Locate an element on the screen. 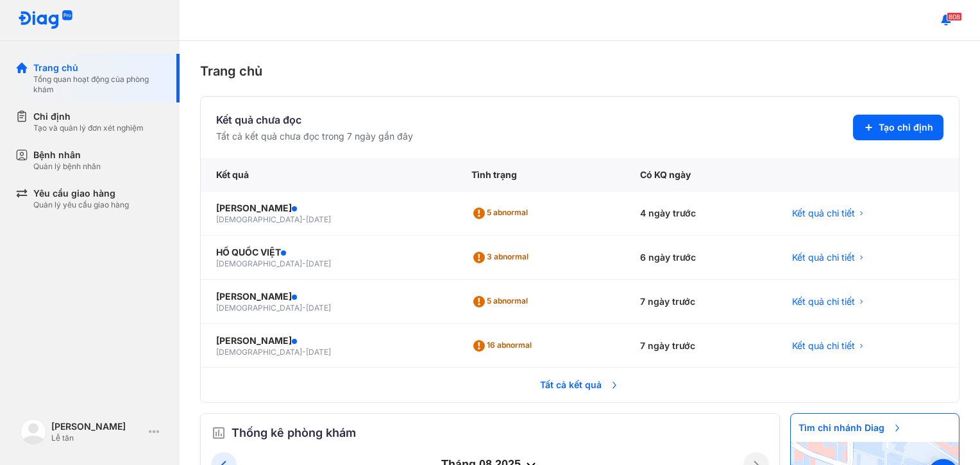 Image resolution: width=980 pixels, height=465 pixels. div: Chỉ định is located at coordinates (88, 117).